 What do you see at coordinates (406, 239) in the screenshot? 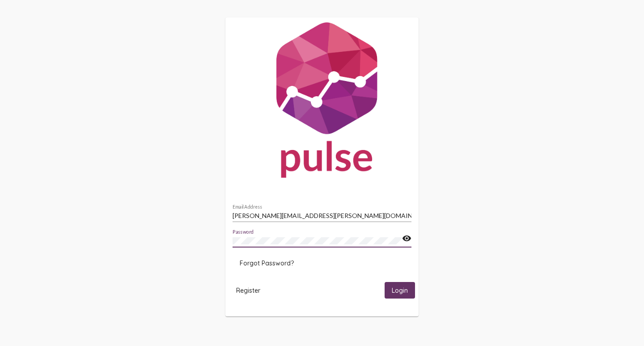
I see `mat-icon: visibility` at bounding box center [406, 239].